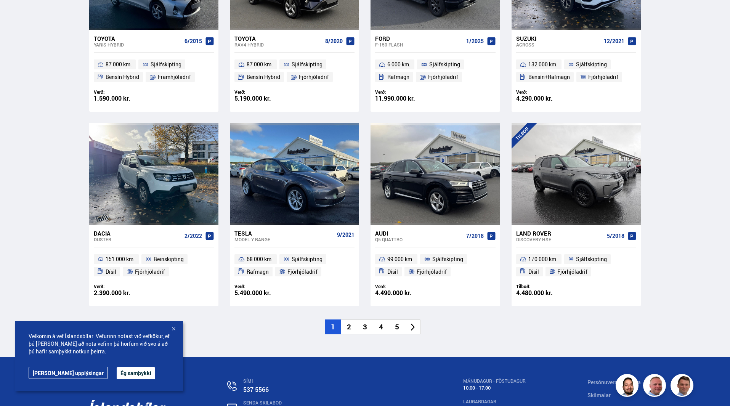 The image size is (730, 406). I want to click on div: F-150 FLASH, so click(419, 45).